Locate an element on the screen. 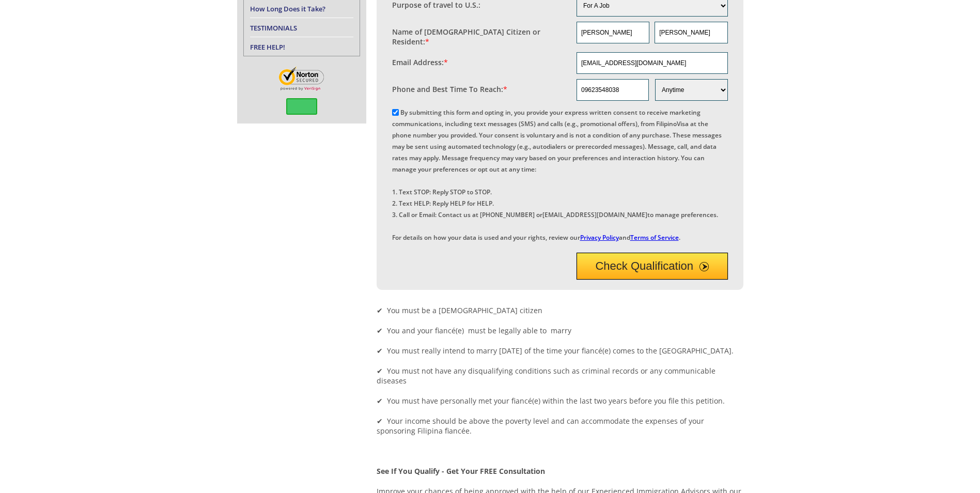 The height and width of the screenshot is (493, 980). input: By submitting this form and opting in, you provide your express written consent to receive market... is located at coordinates (395, 112).